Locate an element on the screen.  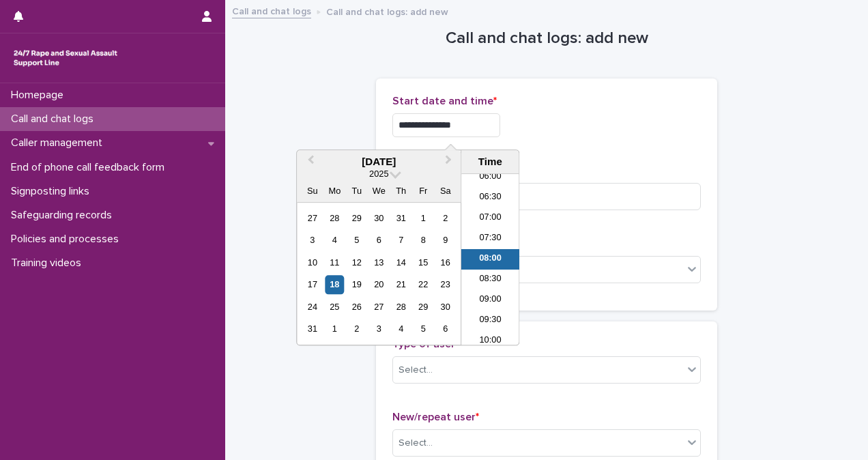
p: Policies and processes is located at coordinates (67, 239).